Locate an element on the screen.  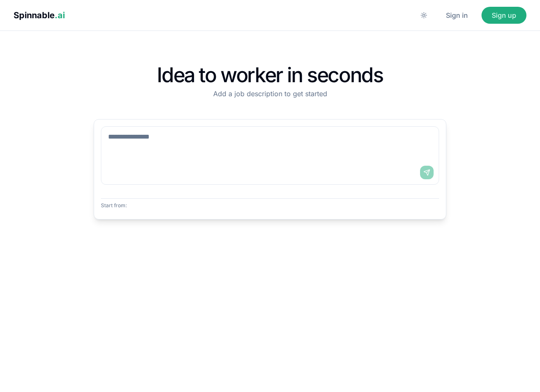
button: Sign in is located at coordinates (457, 15).